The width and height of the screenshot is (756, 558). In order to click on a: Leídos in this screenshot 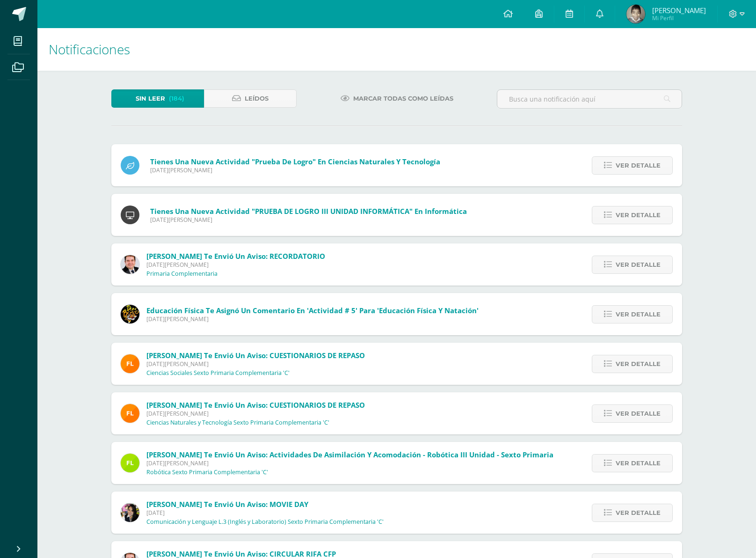, I will do `click(250, 98)`.